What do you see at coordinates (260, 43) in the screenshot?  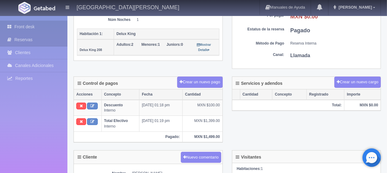 I see `dt: Método de Pago` at bounding box center [260, 43].